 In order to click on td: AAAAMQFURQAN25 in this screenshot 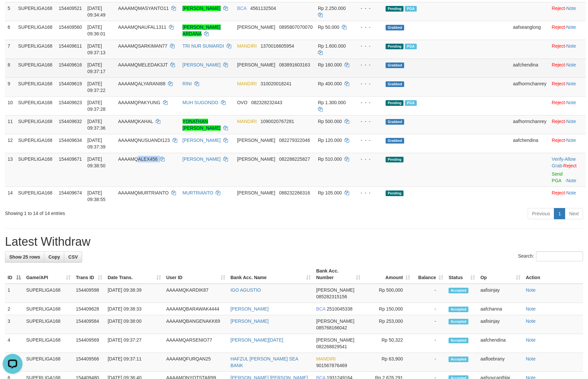, I will do `click(196, 362)`.